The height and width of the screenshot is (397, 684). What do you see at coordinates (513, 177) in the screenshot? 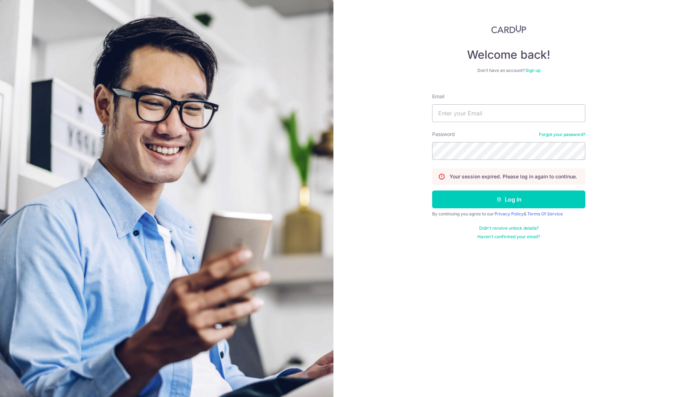
I see `p: Your session expired. Please log in again to continue.` at bounding box center [513, 177].